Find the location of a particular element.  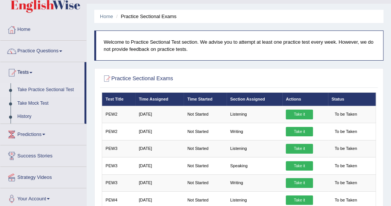

a: History is located at coordinates (49, 117).